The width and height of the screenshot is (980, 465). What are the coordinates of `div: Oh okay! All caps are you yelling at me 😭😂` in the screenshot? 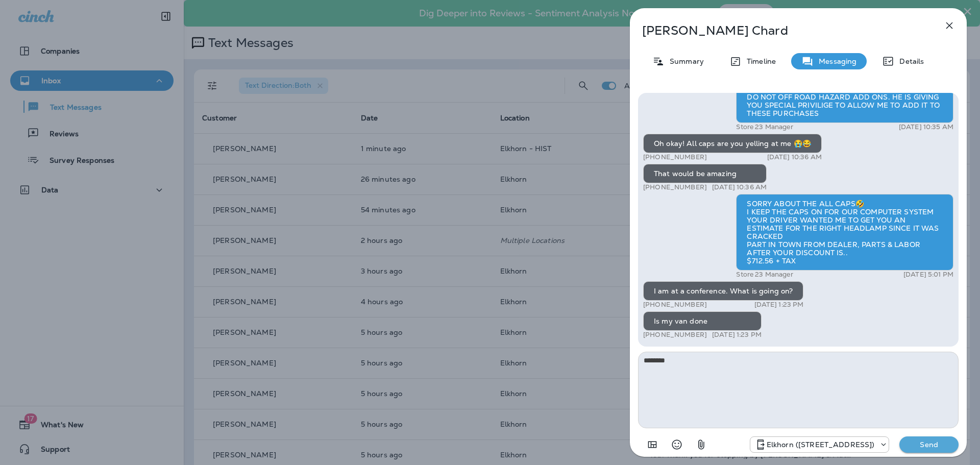 It's located at (732, 144).